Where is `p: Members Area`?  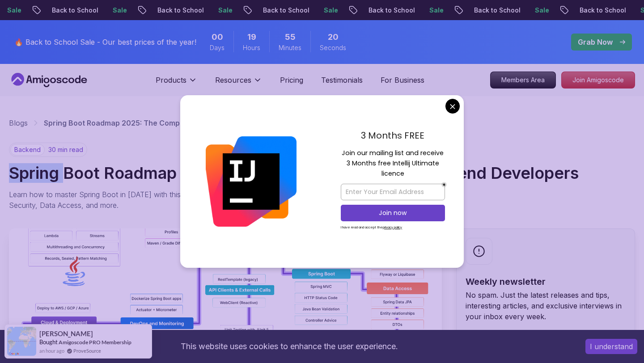
p: Members Area is located at coordinates (523, 80).